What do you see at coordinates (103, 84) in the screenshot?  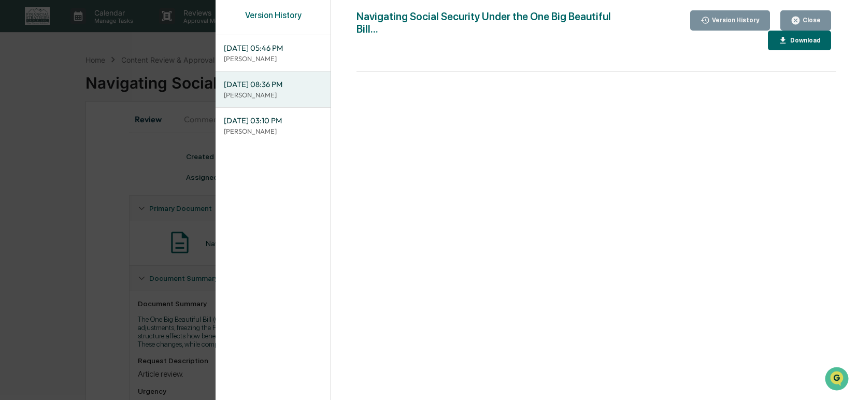 I see `div: Start new chat` at bounding box center [103, 84].